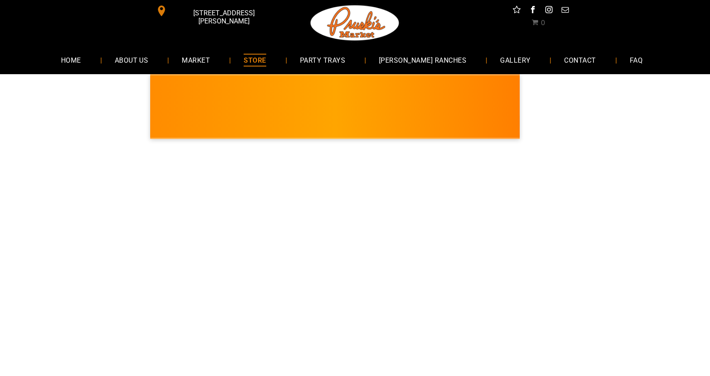 This screenshot has height=376, width=710. Describe the element at coordinates (517, 11) in the screenshot. I see `a: Social network` at that location.